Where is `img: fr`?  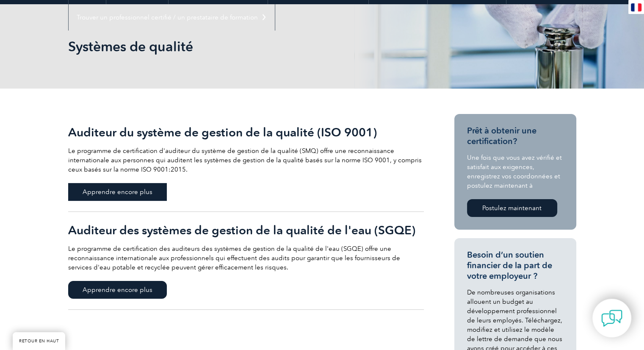 img: fr is located at coordinates (636, 7).